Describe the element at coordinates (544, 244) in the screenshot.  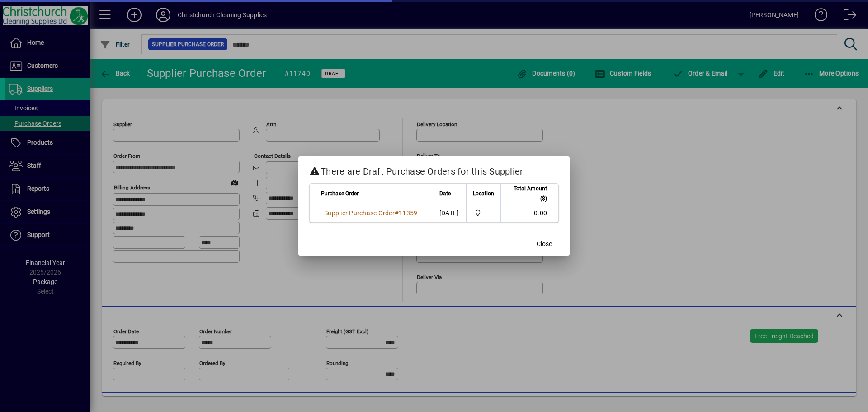
I see `span: Close` at that location.